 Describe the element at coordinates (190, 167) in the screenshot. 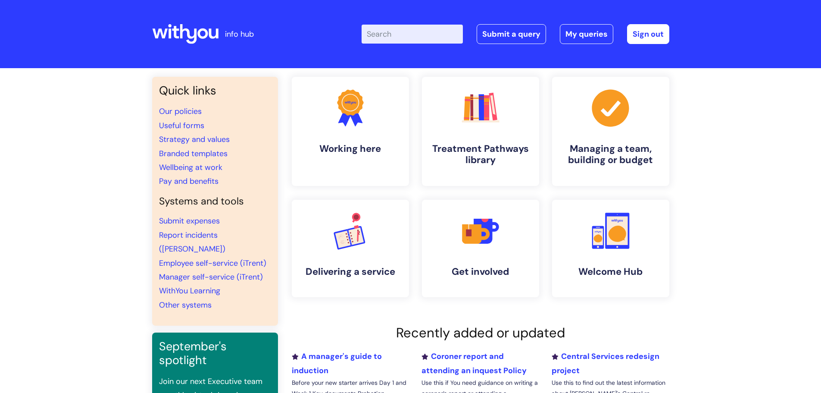

I see `a: Wellbeing at work` at that location.